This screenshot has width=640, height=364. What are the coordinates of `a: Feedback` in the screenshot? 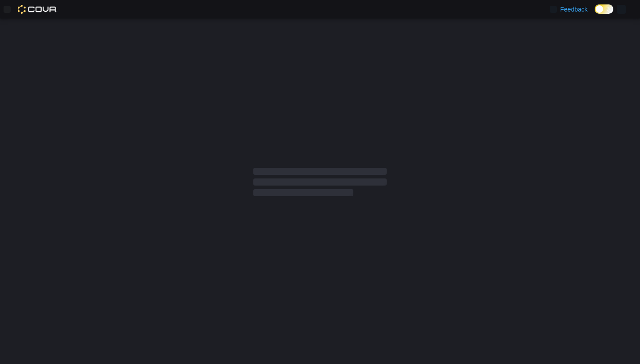 It's located at (568, 9).